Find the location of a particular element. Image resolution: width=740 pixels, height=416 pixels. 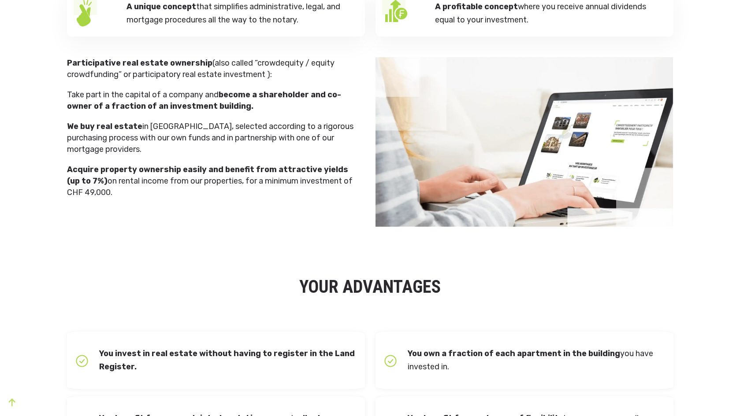

strong: Participative real estate ownership is located at coordinates (140, 63).